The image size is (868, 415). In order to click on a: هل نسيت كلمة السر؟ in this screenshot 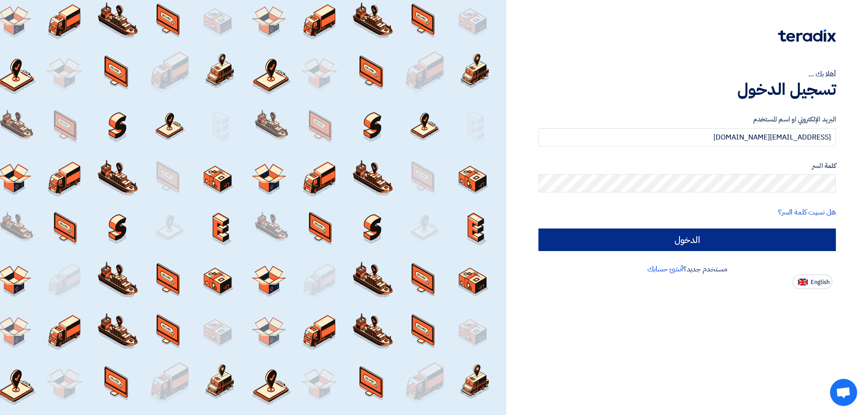, I will do `click(807, 213)`.